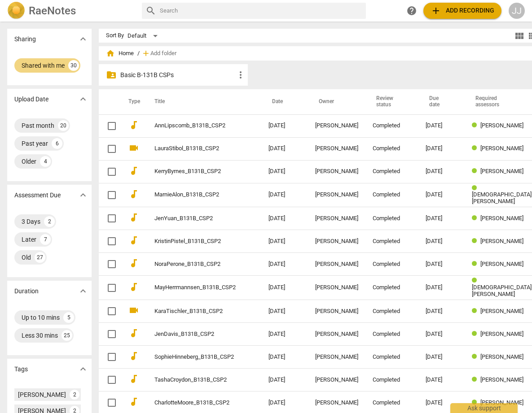 This screenshot has width=532, height=413. What do you see at coordinates (261, 11) in the screenshot?
I see `input: Search` at bounding box center [261, 11].